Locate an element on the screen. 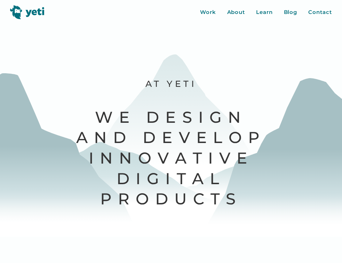 The image size is (342, 263). a: Work is located at coordinates (208, 12).